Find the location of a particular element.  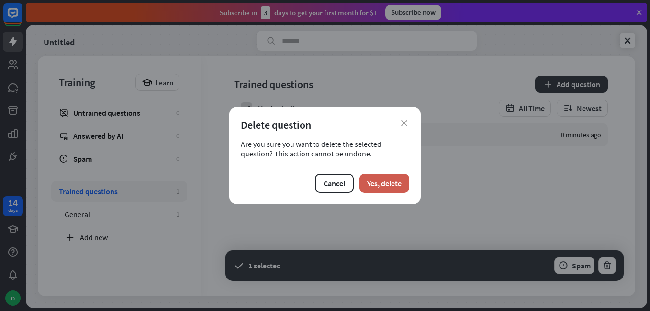

button: Open LiveChat chat widget is located at coordinates (22, 18).